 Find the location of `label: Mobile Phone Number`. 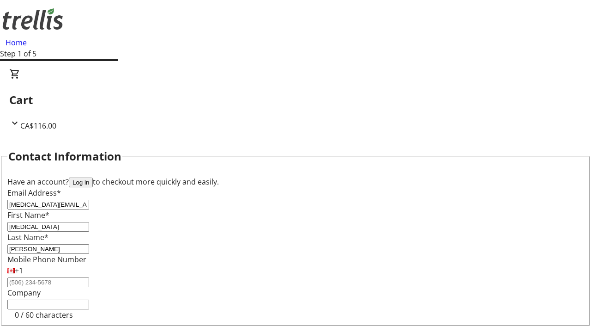

label: Mobile Phone Number is located at coordinates (47, 259).